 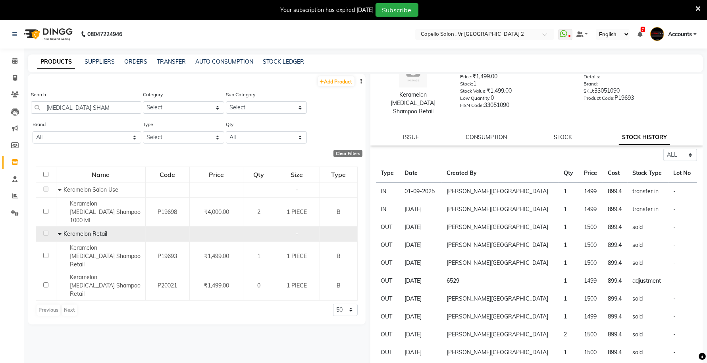 What do you see at coordinates (61, 189) in the screenshot?
I see `span: Collapse Row` at bounding box center [61, 189].